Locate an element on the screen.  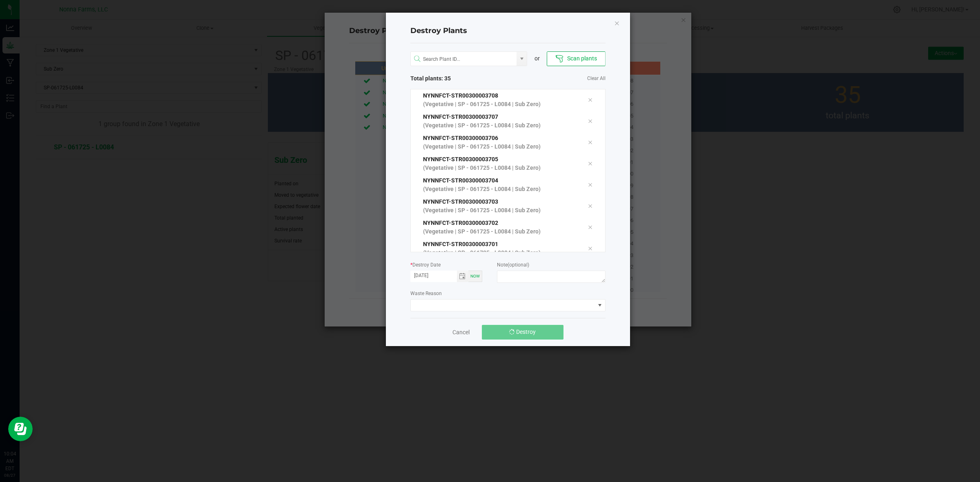
button: Scan plants is located at coordinates (576, 59).